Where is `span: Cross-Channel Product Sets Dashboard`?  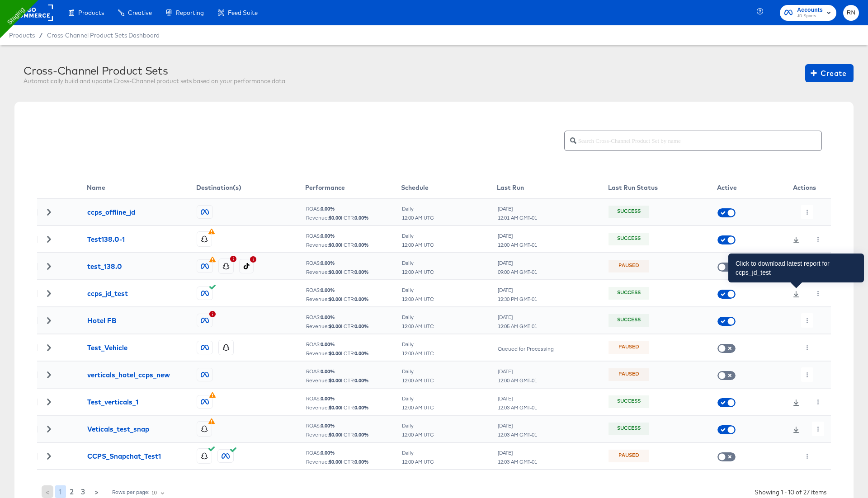 span: Cross-Channel Product Sets Dashboard is located at coordinates (103, 35).